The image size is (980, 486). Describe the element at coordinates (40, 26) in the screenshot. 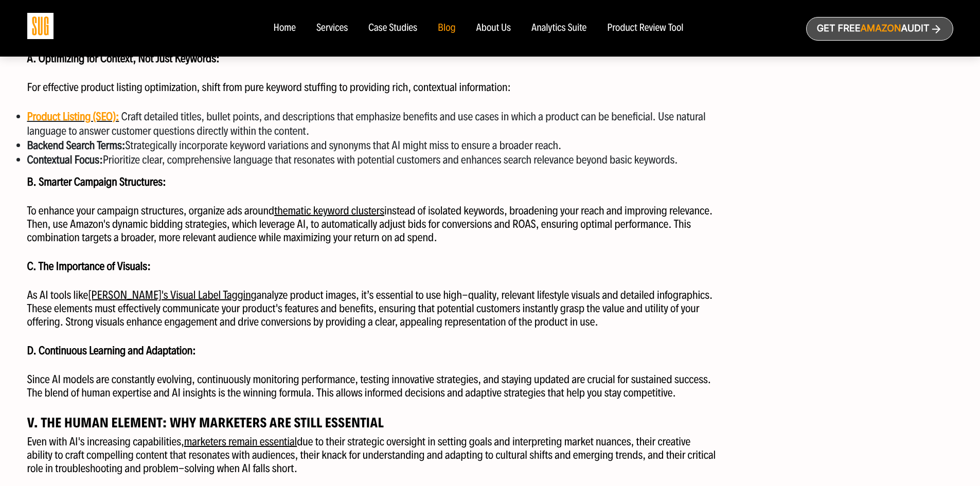

I see `img: Sug` at that location.